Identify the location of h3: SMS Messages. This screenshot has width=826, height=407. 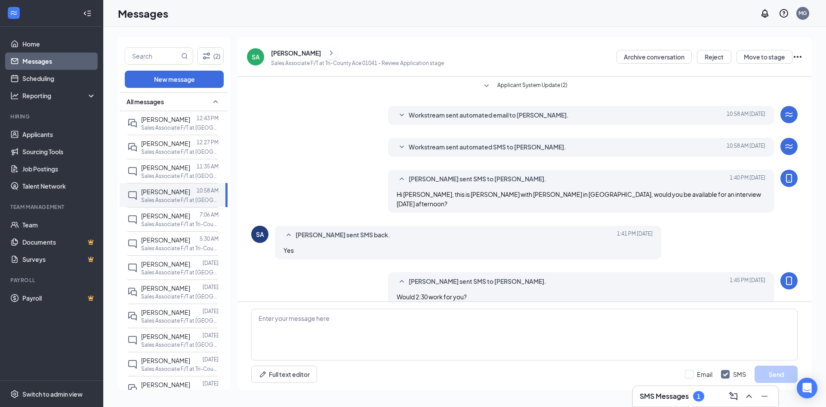
(665, 396).